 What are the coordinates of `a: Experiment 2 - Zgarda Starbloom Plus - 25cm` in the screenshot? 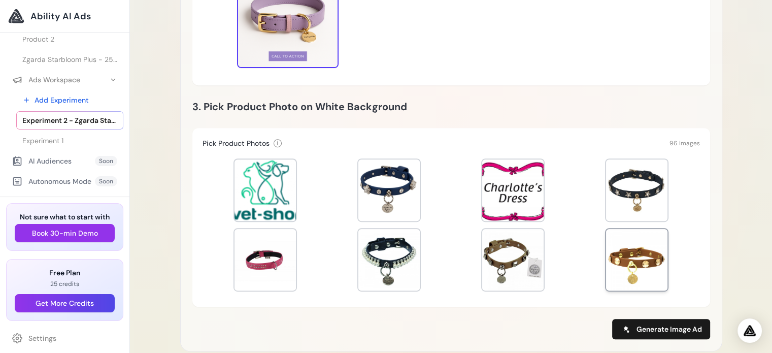 It's located at (70, 120).